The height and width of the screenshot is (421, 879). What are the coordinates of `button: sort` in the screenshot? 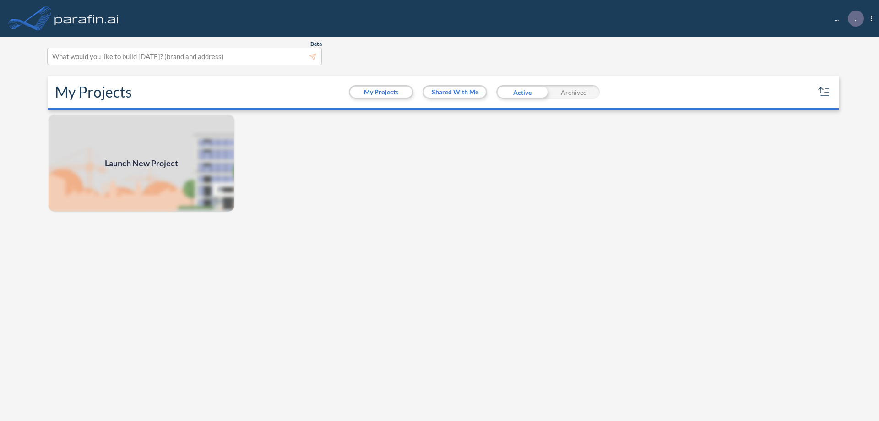 It's located at (824, 92).